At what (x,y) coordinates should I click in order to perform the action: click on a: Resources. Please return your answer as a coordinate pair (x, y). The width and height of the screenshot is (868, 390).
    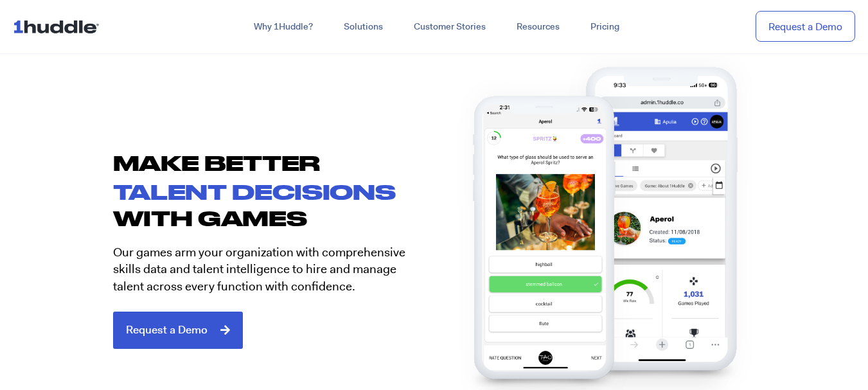
    Looking at the image, I should click on (538, 27).